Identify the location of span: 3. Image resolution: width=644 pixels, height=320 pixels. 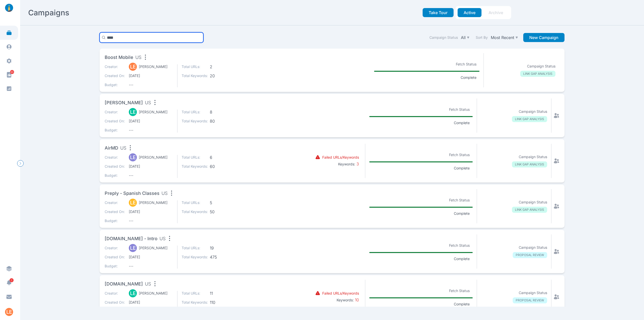
(357, 164).